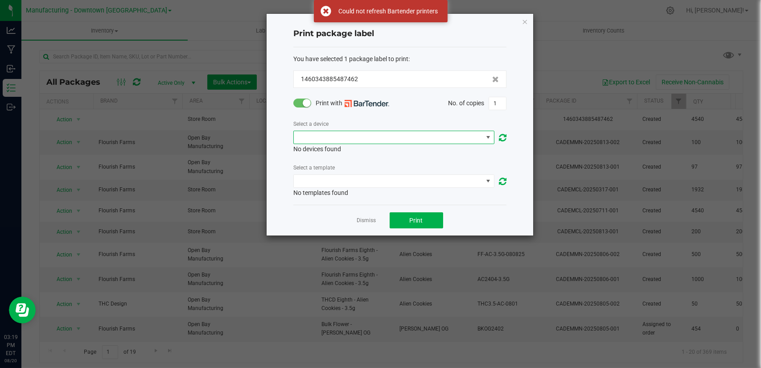  Describe the element at coordinates (314, 168) in the screenshot. I see `label: Select a template` at that location.